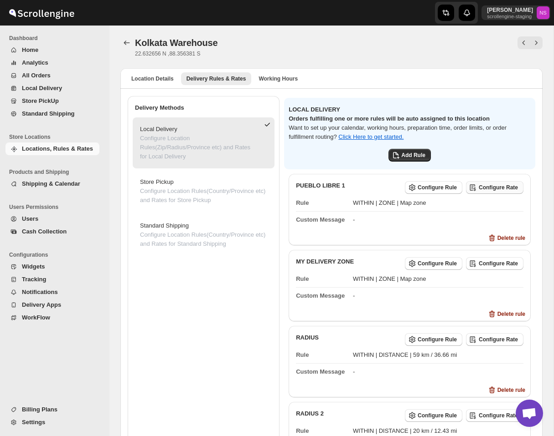 The width and height of the screenshot is (554, 436). Describe the element at coordinates (34, 279) in the screenshot. I see `span: Tracking` at that location.